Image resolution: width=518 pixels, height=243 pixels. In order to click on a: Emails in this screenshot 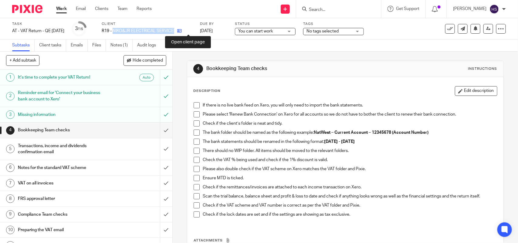, I will do `click(79, 45)`.